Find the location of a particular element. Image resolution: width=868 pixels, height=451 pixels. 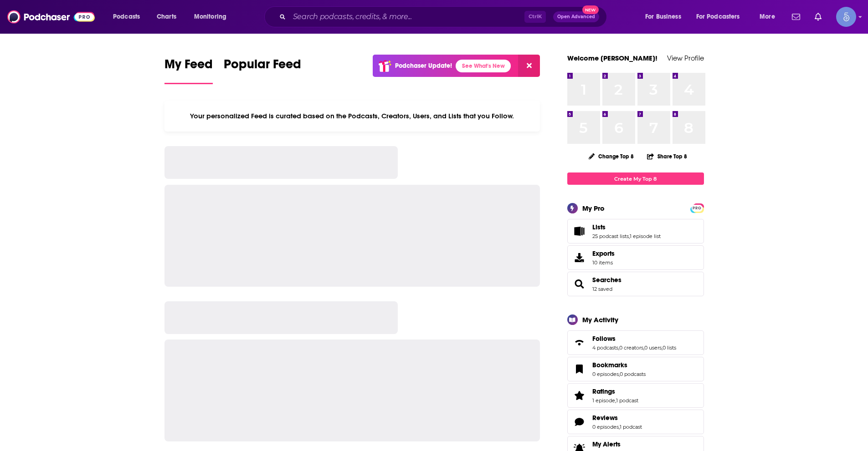

a: PRO is located at coordinates (697, 208).